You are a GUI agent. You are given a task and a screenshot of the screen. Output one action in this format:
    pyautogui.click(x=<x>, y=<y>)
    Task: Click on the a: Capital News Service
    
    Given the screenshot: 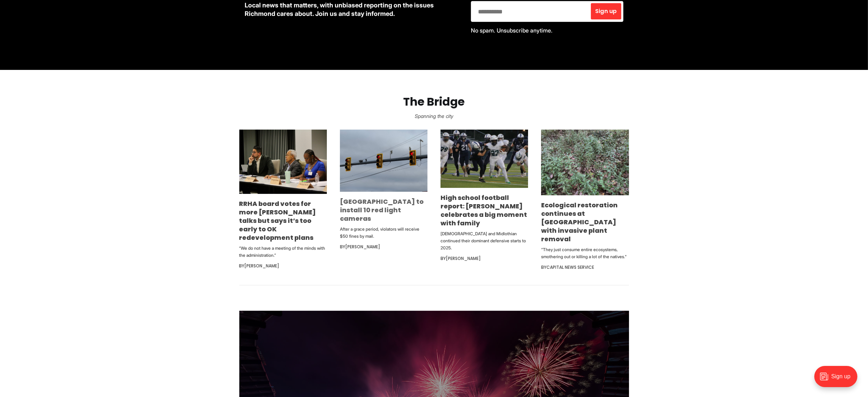 What is the action you would take?
    pyautogui.click(x=570, y=267)
    